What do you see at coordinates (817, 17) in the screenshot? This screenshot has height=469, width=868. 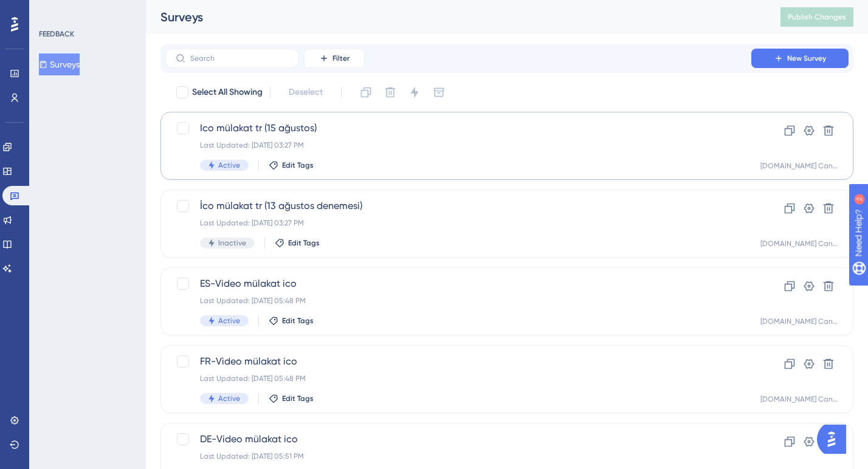 I see `span: Publish Changes` at bounding box center [817, 17].